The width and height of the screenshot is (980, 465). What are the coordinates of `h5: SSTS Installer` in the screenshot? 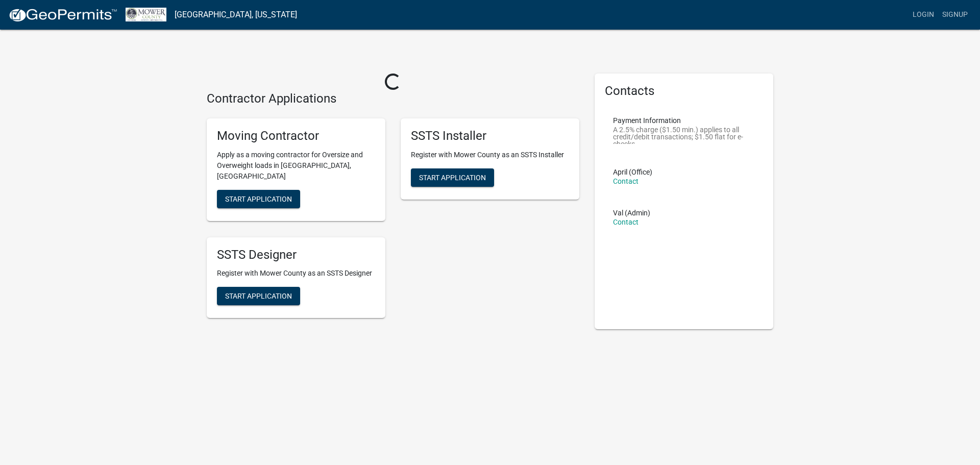 It's located at (490, 136).